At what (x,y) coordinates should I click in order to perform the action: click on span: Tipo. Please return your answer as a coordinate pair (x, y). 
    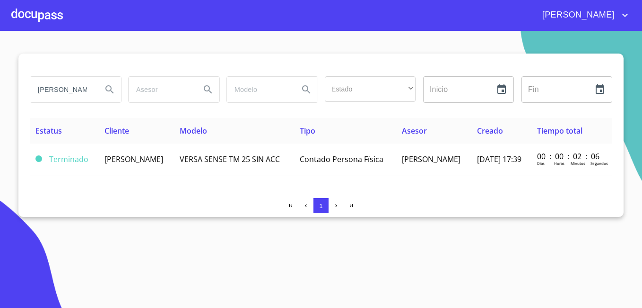
    Looking at the image, I should click on (308, 131).